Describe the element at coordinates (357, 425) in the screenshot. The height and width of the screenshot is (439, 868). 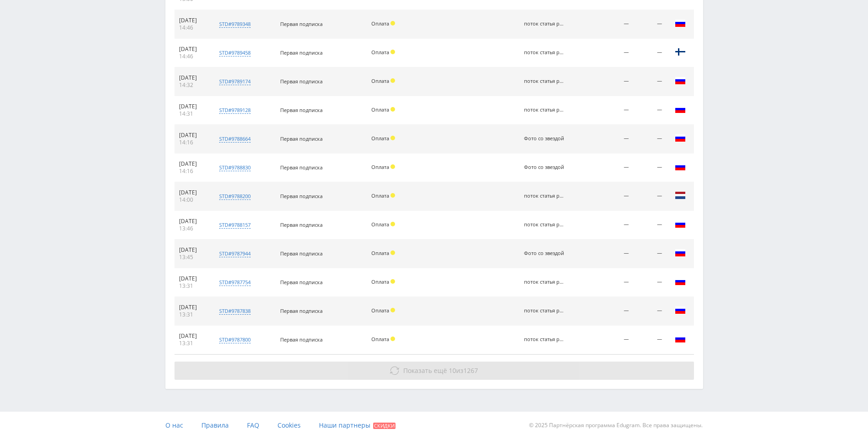
I see `a: Наши партнеры Скидки` at that location.